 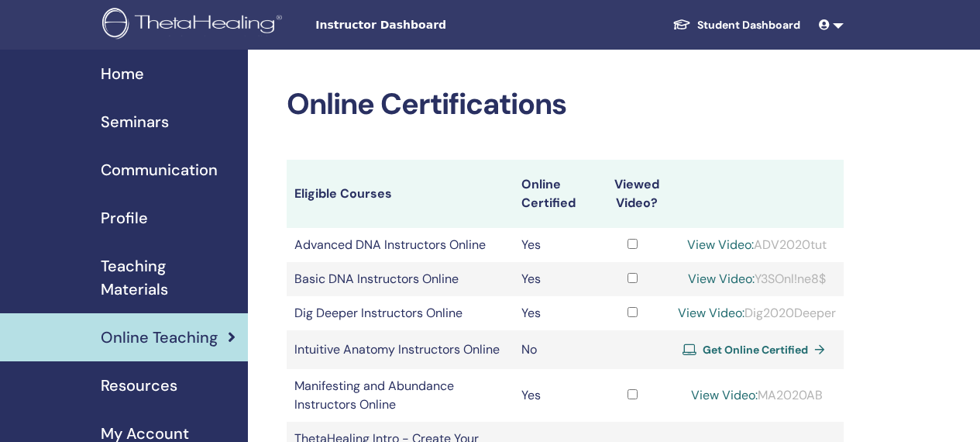 What do you see at coordinates (756, 350) in the screenshot?
I see `span: Get Online Certified` at bounding box center [756, 350].